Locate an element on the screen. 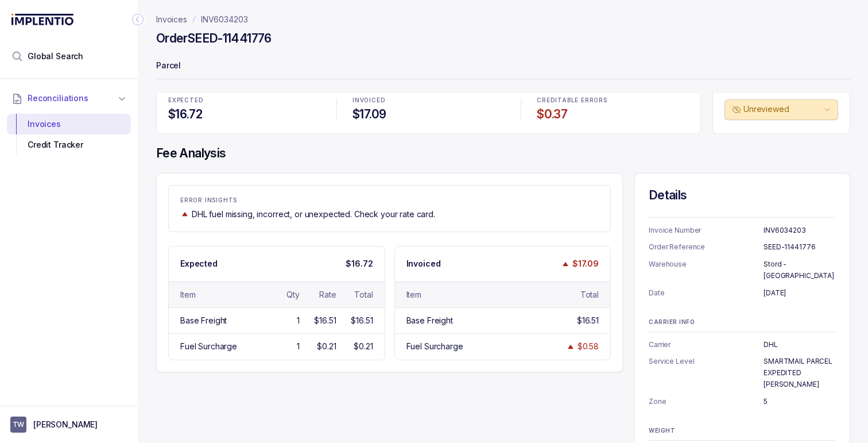  p: Expected is located at coordinates (198, 264).